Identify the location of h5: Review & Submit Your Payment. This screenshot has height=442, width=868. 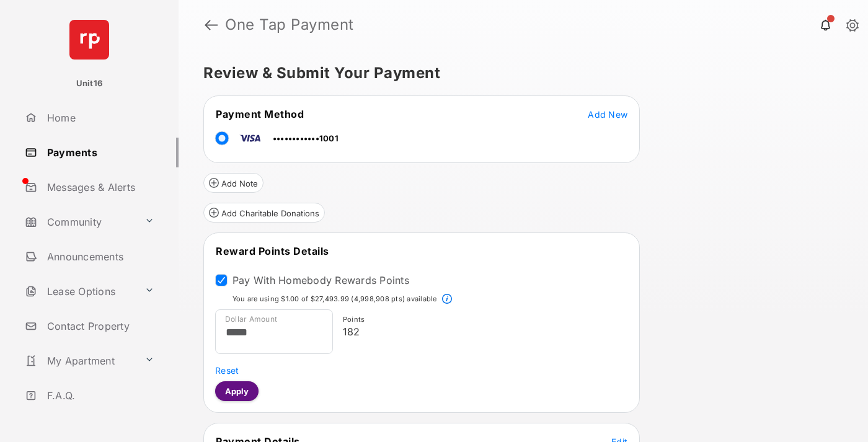
(519, 73).